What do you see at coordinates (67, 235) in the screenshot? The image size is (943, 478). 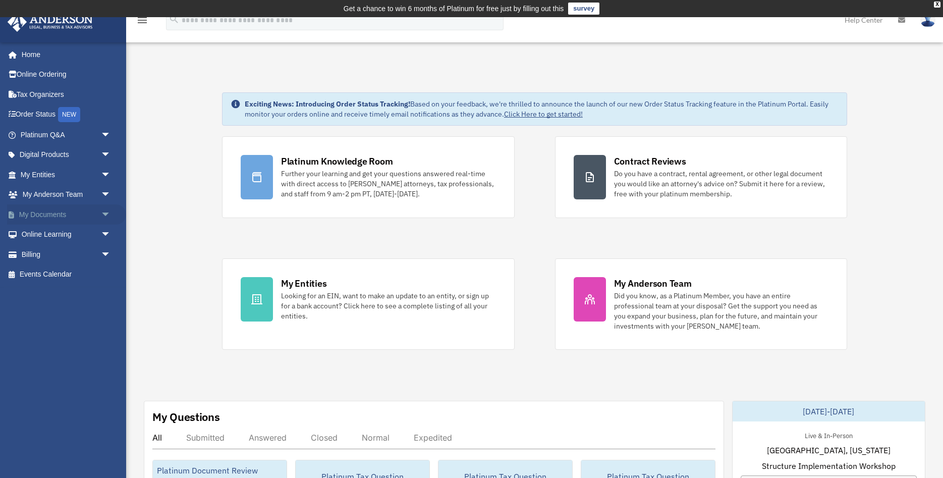 I see `a: Online Learningarrow_drop_down` at bounding box center [67, 235].